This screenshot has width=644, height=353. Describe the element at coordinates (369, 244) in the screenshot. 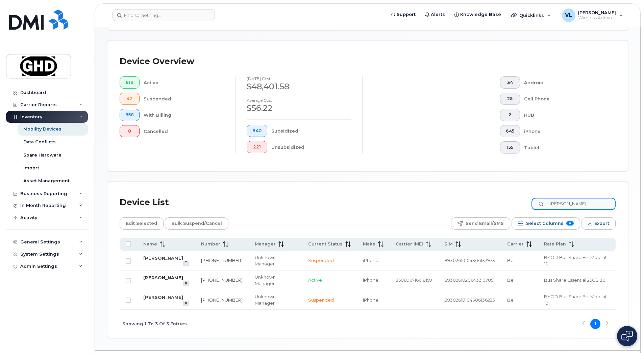

I see `span: Make` at that location.